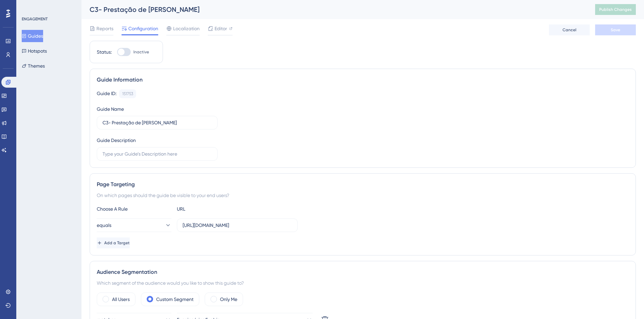 This screenshot has height=319, width=644. I want to click on span: Reports, so click(105, 29).